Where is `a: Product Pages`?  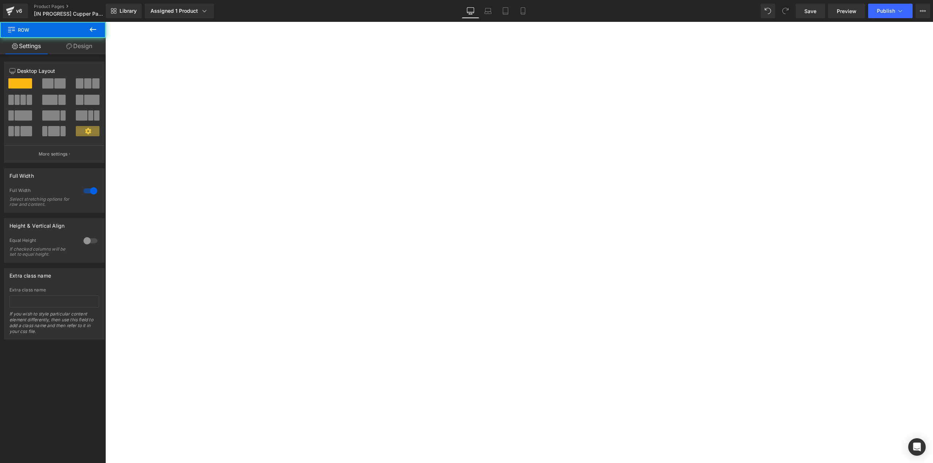 a: Product Pages is located at coordinates (76, 7).